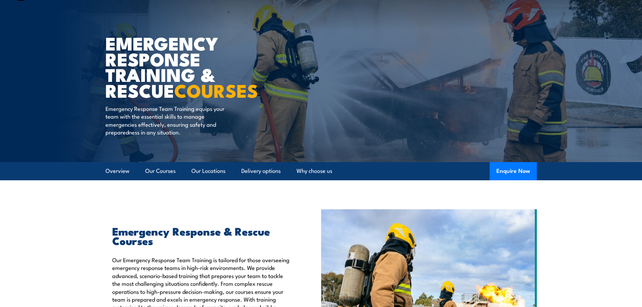 This screenshot has height=307, width=642. What do you see at coordinates (189, 66) in the screenshot?
I see `h1: Emergency Response Training & Rescue` at bounding box center [189, 66].